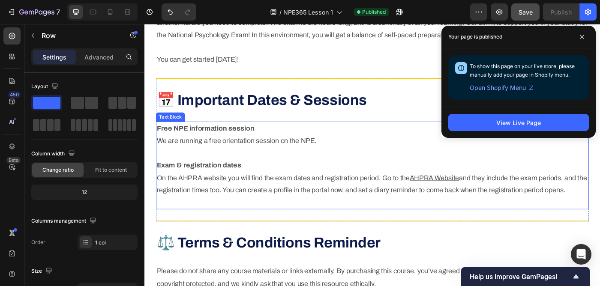 Image resolution: width=600 pixels, height=286 pixels. I want to click on p: 7, so click(58, 12).